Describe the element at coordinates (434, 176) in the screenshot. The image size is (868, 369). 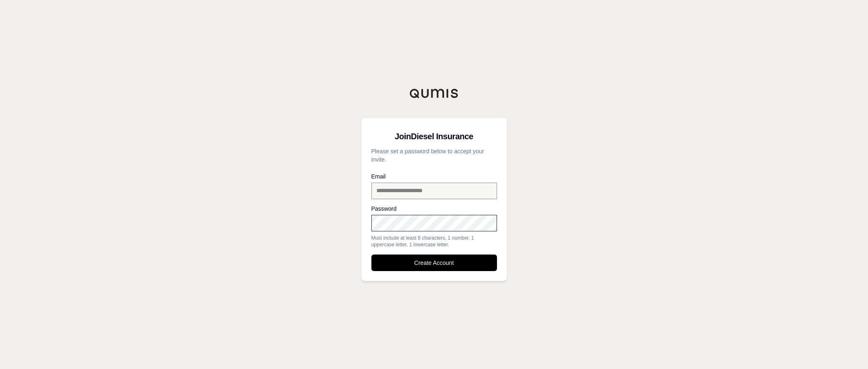
I see `label: Email` at that location.